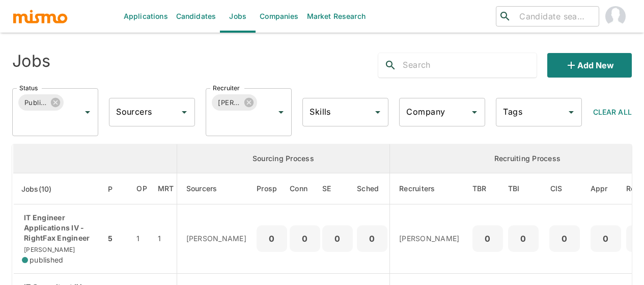  Describe the element at coordinates (46, 260) in the screenshot. I see `span: published` at that location.